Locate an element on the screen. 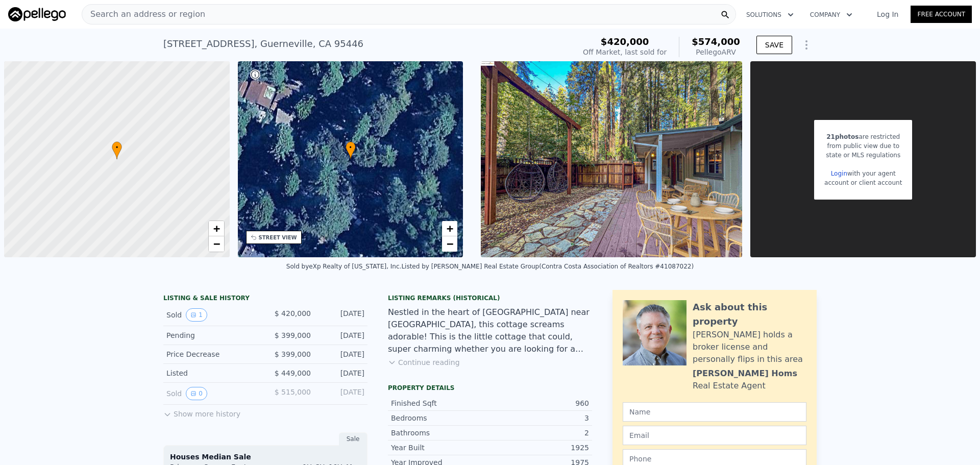 The height and width of the screenshot is (465, 980). input: Email is located at coordinates (714, 435).